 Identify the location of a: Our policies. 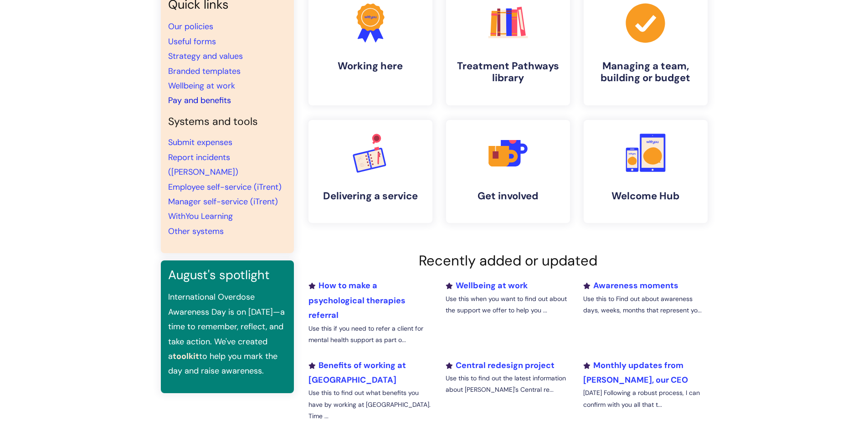
(190, 27).